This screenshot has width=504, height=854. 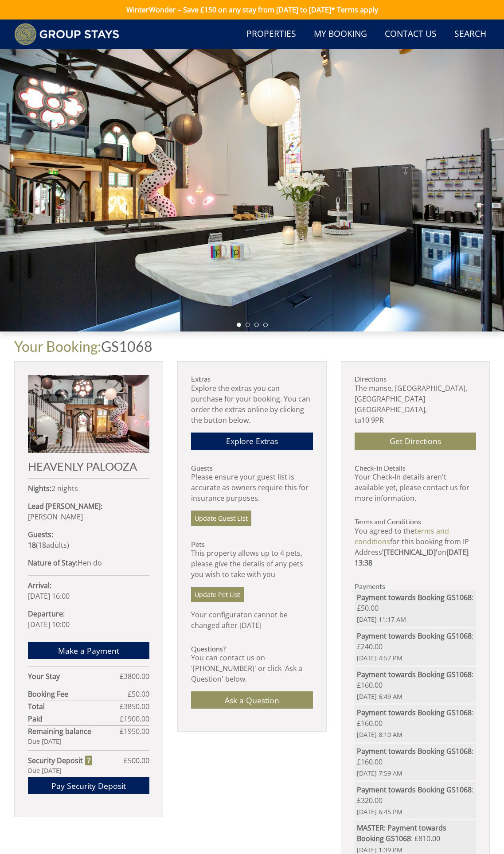 I want to click on strong: Security Deposit, so click(x=60, y=761).